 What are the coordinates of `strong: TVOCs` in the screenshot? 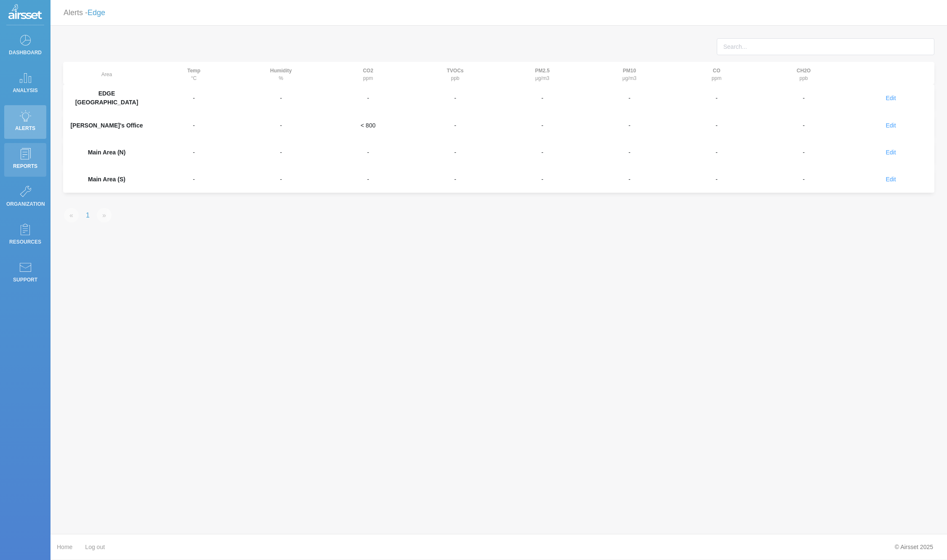 It's located at (455, 71).